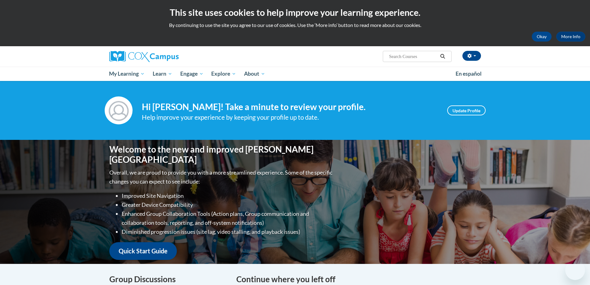  Describe the element at coordinates (192, 74) in the screenshot. I see `a: Engage` at that location.